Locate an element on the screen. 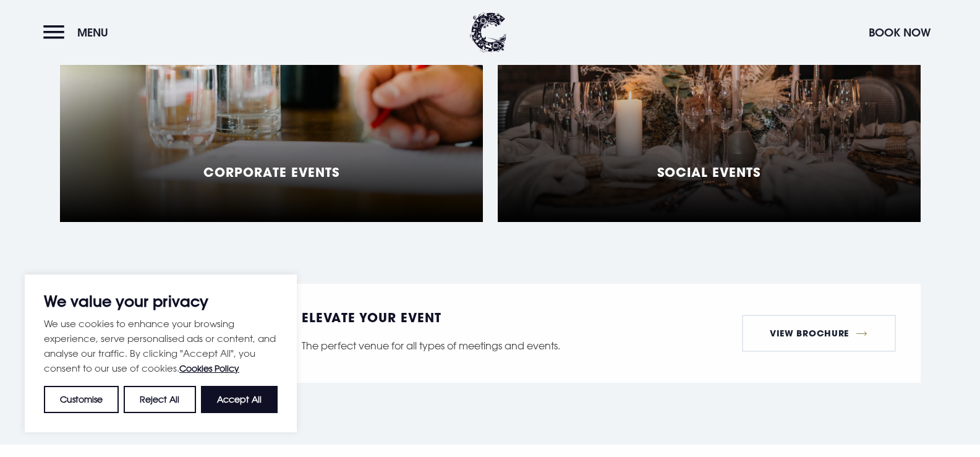 Image resolution: width=980 pixels, height=457 pixels. div: We value your privacy is located at coordinates (161, 353).